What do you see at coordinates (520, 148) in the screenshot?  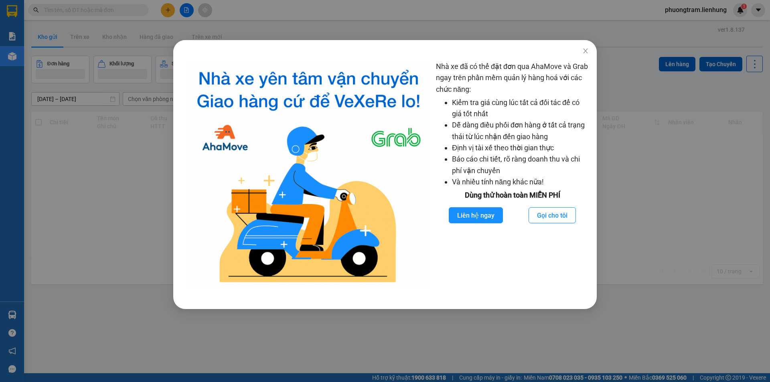 I see `li: Định vị tài xế theo thời gian thực` at bounding box center [520, 148].